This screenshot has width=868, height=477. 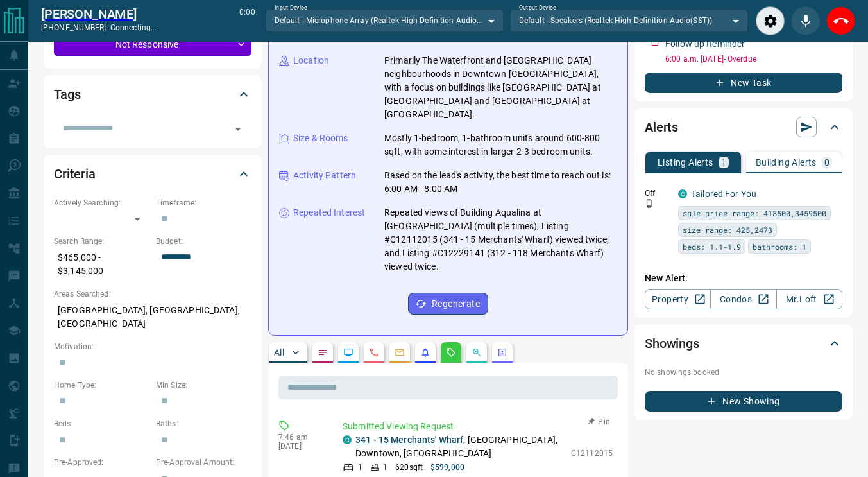 What do you see at coordinates (649, 204) in the screenshot?
I see `svg: Push Notification Only` at bounding box center [649, 204].